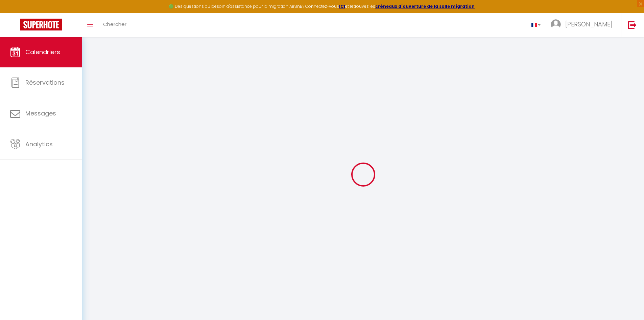  I want to click on strong: créneaux d'ouverture de la salle migration, so click(425, 6).